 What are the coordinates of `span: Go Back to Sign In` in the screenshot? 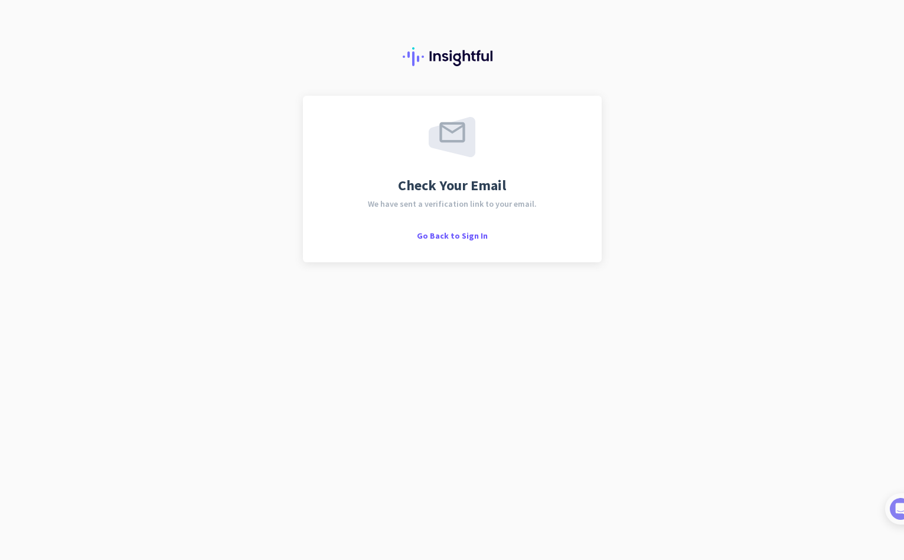 It's located at (452, 236).